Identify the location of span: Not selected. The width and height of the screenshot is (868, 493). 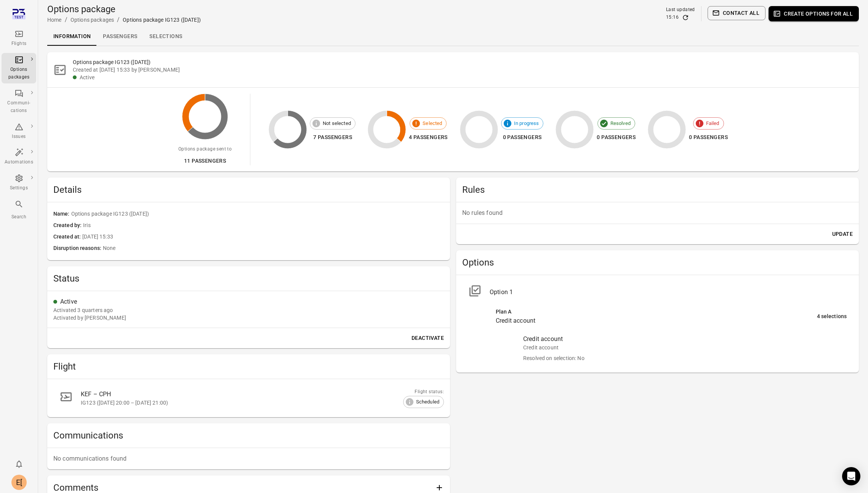
(337, 123).